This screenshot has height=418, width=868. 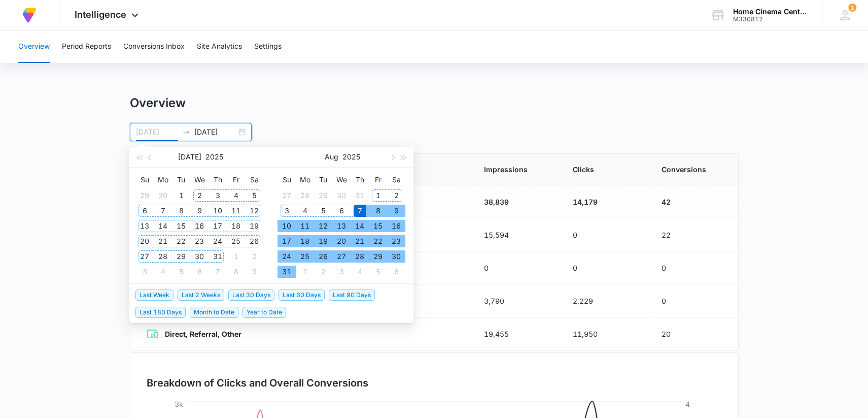 What do you see at coordinates (396, 257) in the screenshot?
I see `td: 2025-08-30` at bounding box center [396, 257].